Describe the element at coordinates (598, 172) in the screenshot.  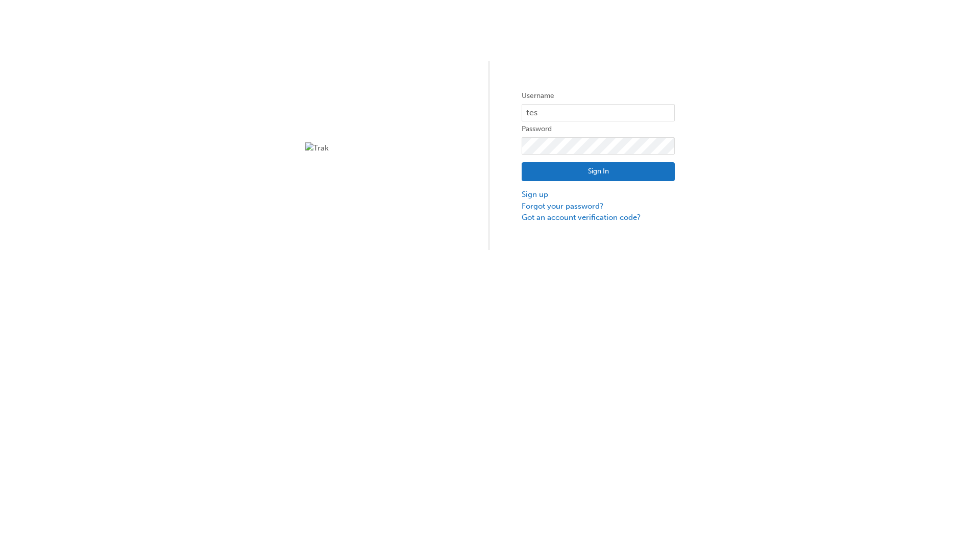
I see `button: Sign In` at that location.